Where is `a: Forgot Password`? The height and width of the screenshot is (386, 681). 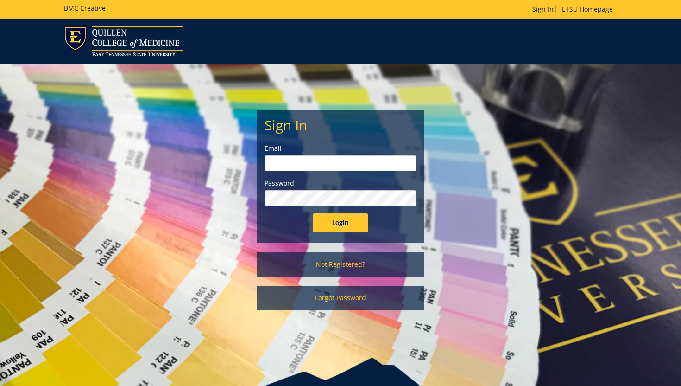
a: Forgot Password is located at coordinates (341, 298).